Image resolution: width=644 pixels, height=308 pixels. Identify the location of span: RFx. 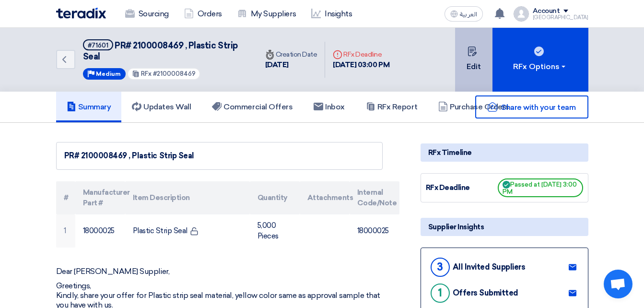
(146, 73).